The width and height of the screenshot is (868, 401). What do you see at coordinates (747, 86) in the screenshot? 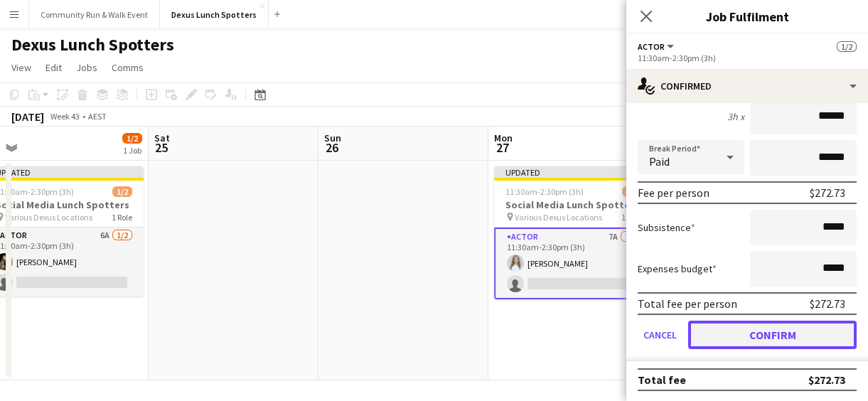
I see `div: Confirmed` at bounding box center [747, 86].